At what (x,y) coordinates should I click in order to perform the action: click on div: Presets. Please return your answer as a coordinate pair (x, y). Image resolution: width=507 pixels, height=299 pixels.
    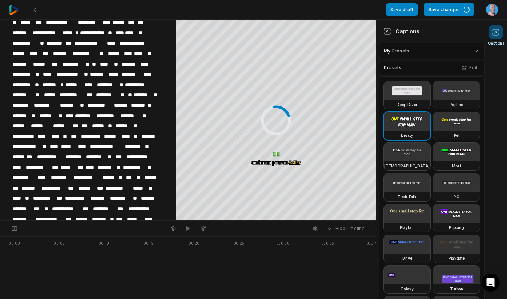
    Looking at the image, I should click on (432, 68).